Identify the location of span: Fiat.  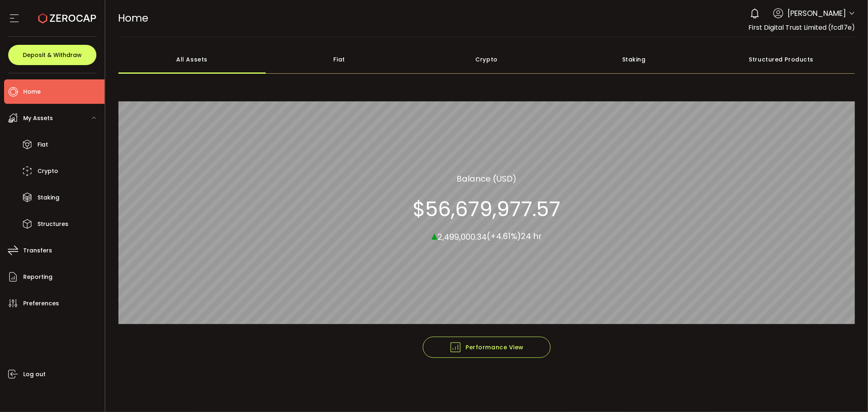
(43, 144).